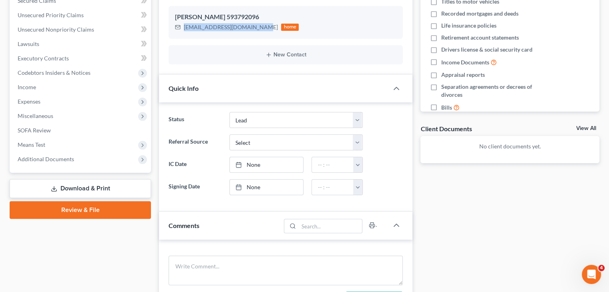  I want to click on span: Lawsuits, so click(28, 44).